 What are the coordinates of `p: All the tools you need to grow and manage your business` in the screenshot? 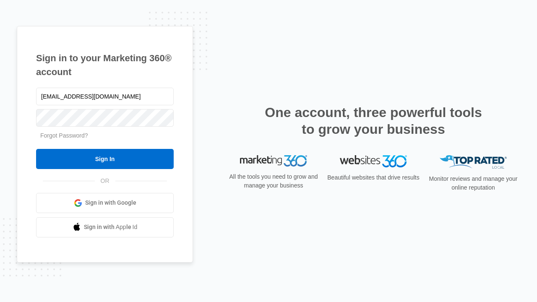 It's located at (273, 181).